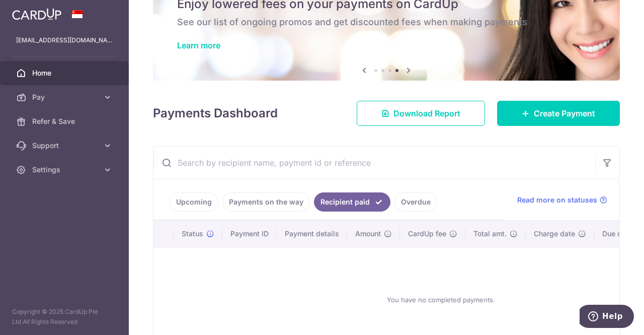 This screenshot has height=335, width=644. Describe the element at coordinates (562, 200) in the screenshot. I see `a: Read more on statuses` at that location.